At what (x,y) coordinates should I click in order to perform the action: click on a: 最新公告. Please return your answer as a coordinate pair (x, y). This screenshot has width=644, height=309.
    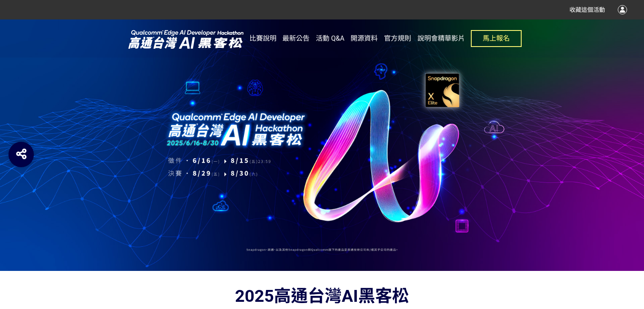
    Looking at the image, I should click on (296, 39).